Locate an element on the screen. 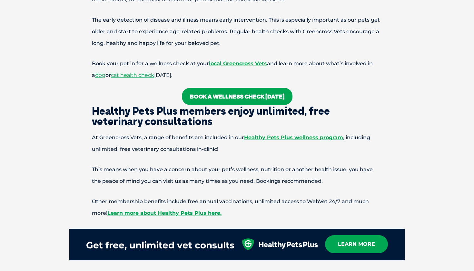  a: cat health check is located at coordinates (133, 75).